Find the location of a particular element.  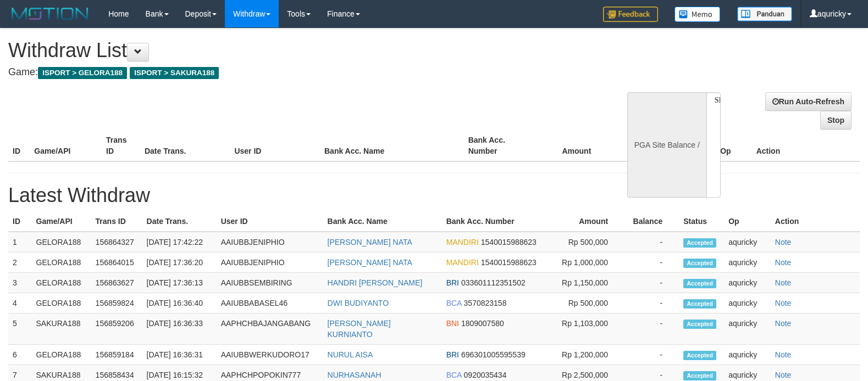

img: panduan.png is located at coordinates (764, 14).